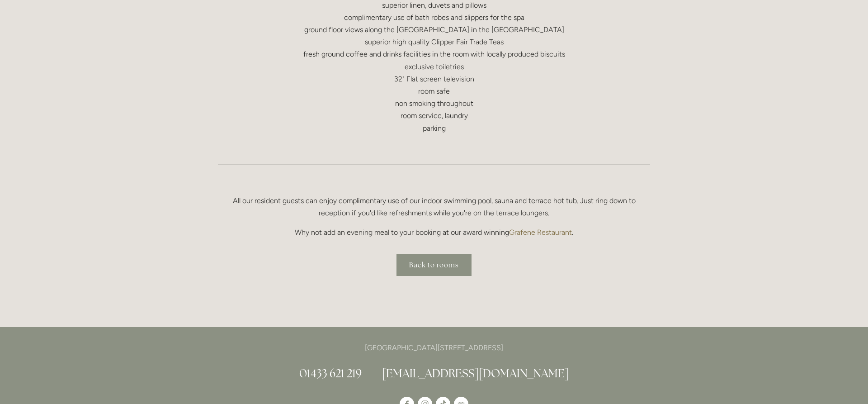 This screenshot has height=404, width=868. Describe the element at coordinates (434, 207) in the screenshot. I see `p: All our resident guests can enjoy complimentary use of our indoor swimming pool, sauna and terrac...` at that location.